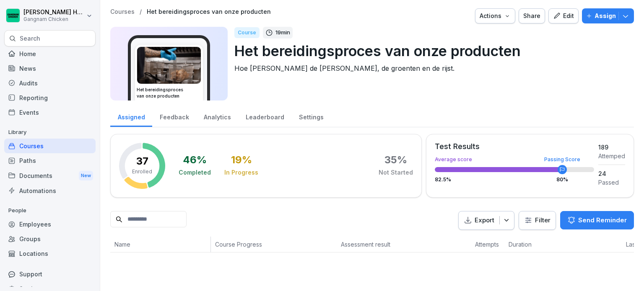 The image size is (644, 291). What do you see at coordinates (174, 116) in the screenshot?
I see `a: Feedback` at bounding box center [174, 116].